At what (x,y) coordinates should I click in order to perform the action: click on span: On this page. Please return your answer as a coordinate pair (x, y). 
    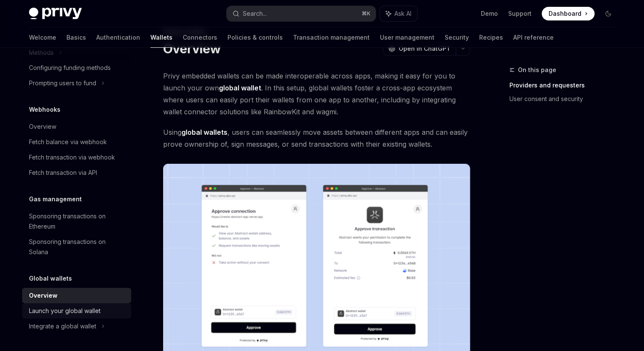
    Looking at the image, I should click on (537, 70).